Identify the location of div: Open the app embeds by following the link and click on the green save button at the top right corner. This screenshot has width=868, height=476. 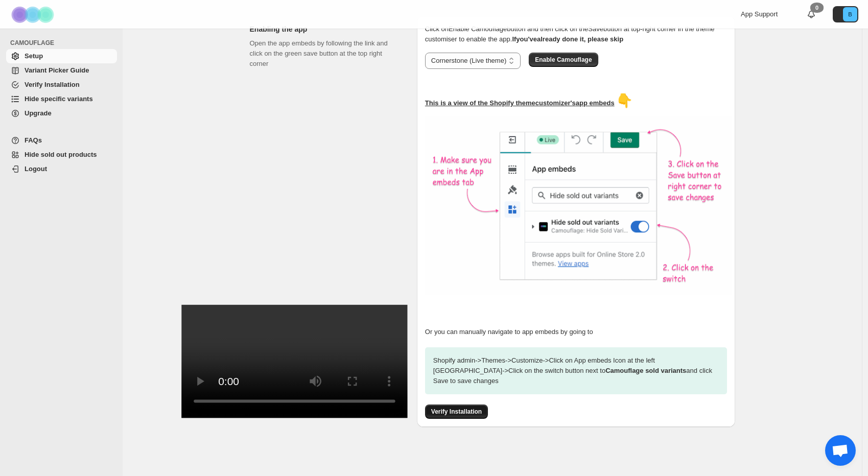
(325, 221).